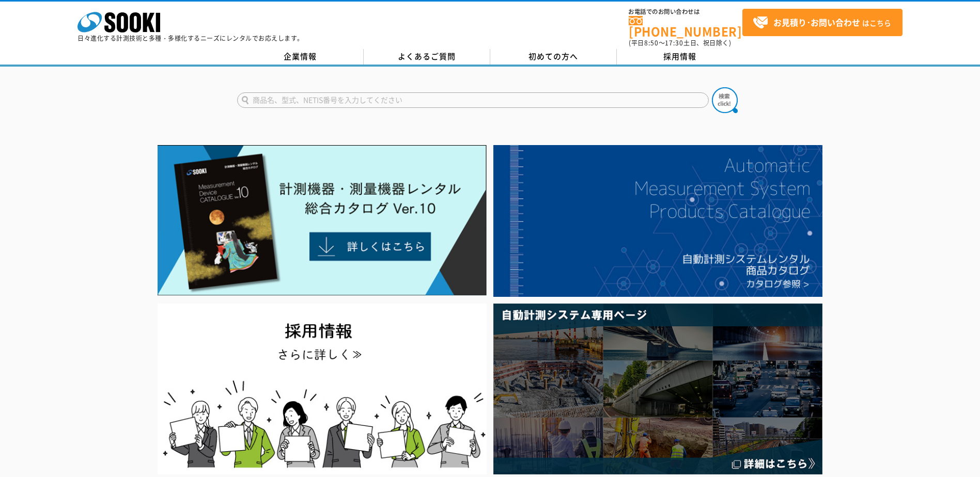 This screenshot has width=980, height=477. What do you see at coordinates (658, 221) in the screenshot?
I see `img: 自動計測システムカタログ` at bounding box center [658, 221].